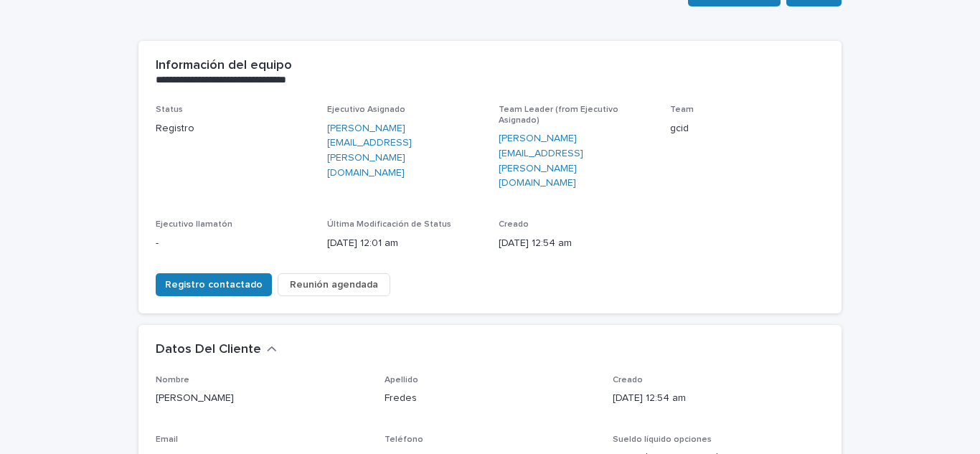 The image size is (980, 454). I want to click on p: Registro, so click(233, 128).